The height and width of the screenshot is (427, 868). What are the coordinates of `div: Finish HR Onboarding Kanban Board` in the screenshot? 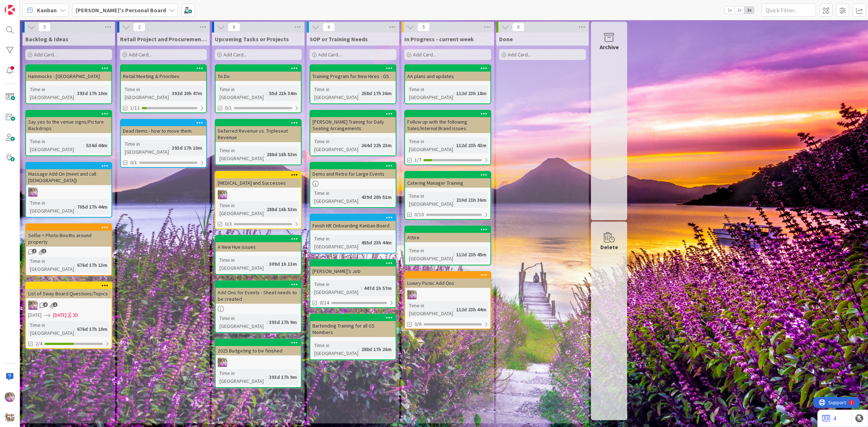 It's located at (353, 225).